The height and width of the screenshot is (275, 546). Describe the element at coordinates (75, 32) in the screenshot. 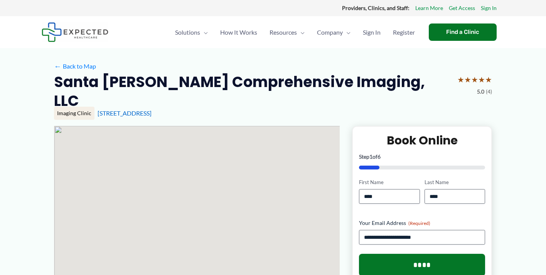

I see `img: Expected Healthcare Logo - side, dark font, small` at that location.